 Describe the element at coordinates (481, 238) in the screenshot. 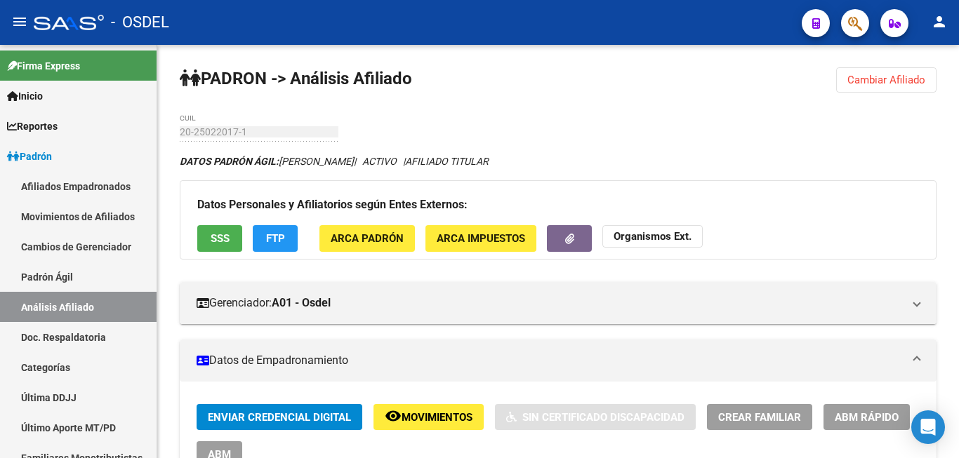

I see `button: ARCA Impuestos` at that location.